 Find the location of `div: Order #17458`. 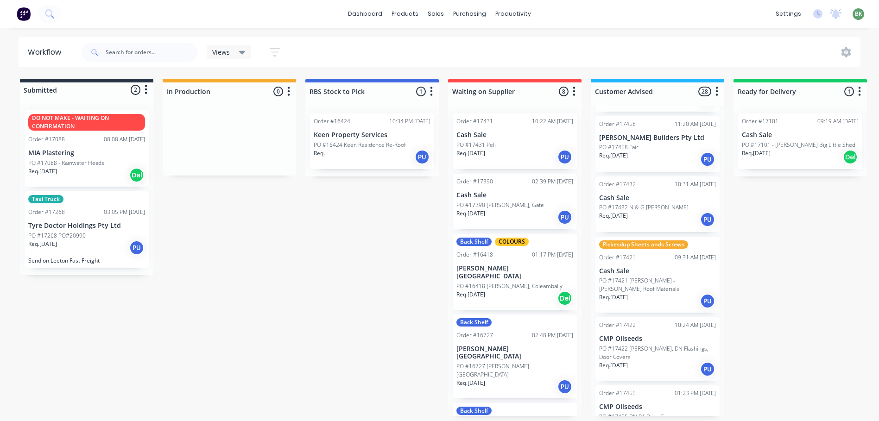

div: Order #17458 is located at coordinates (618, 124).